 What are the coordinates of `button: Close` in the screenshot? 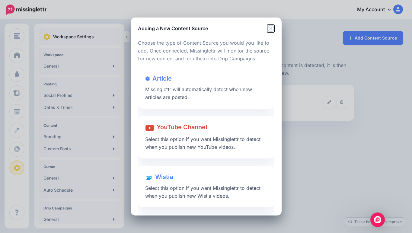 It's located at (271, 28).